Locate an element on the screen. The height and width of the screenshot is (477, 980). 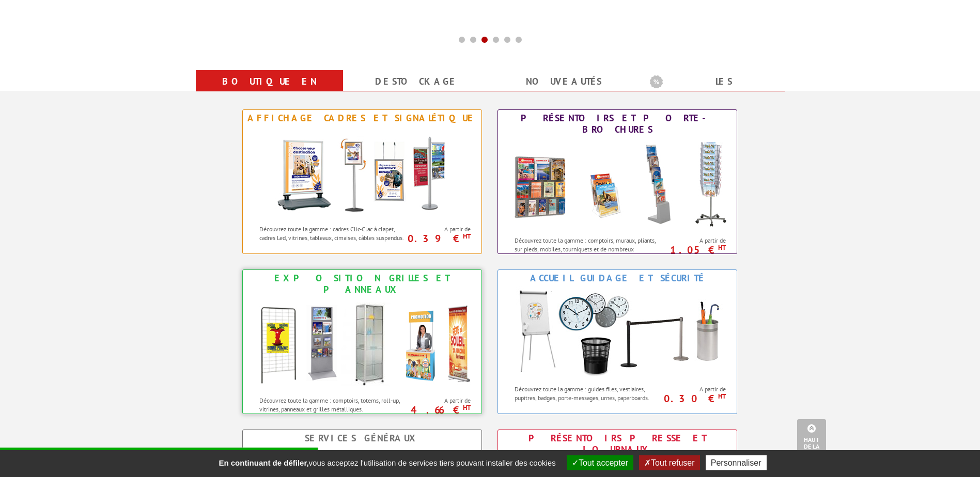
a: nouveautés is located at coordinates (564, 82).